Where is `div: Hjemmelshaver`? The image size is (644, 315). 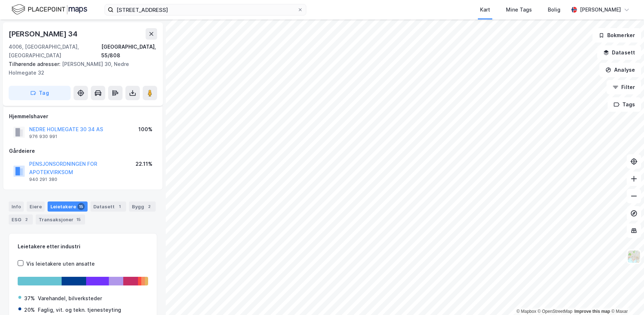 div: Hjemmelshaver is located at coordinates (83, 116).